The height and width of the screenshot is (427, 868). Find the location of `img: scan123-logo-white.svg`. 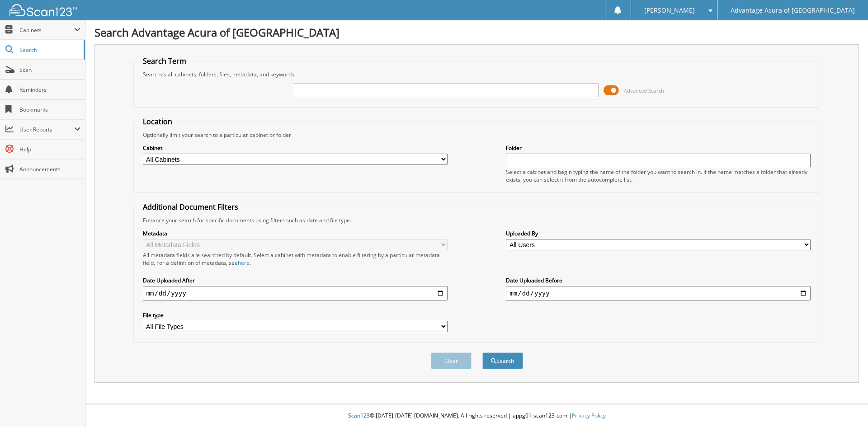

img: scan123-logo-white.svg is located at coordinates (43, 10).